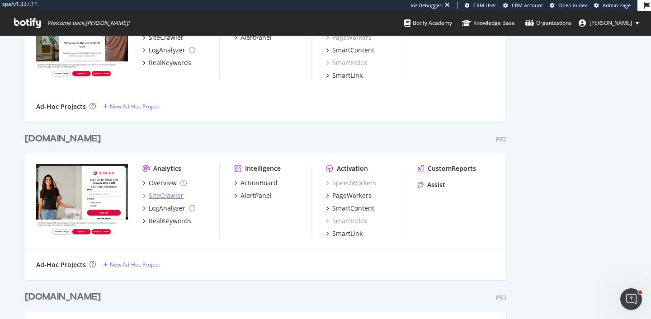 Image resolution: width=651 pixels, height=319 pixels. Describe the element at coordinates (167, 169) in the screenshot. I see `div: Analytics` at that location.